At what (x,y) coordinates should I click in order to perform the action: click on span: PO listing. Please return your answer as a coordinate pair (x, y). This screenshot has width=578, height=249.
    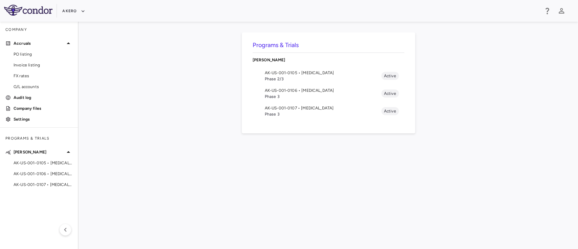
    Looking at the image, I should click on (43, 54).